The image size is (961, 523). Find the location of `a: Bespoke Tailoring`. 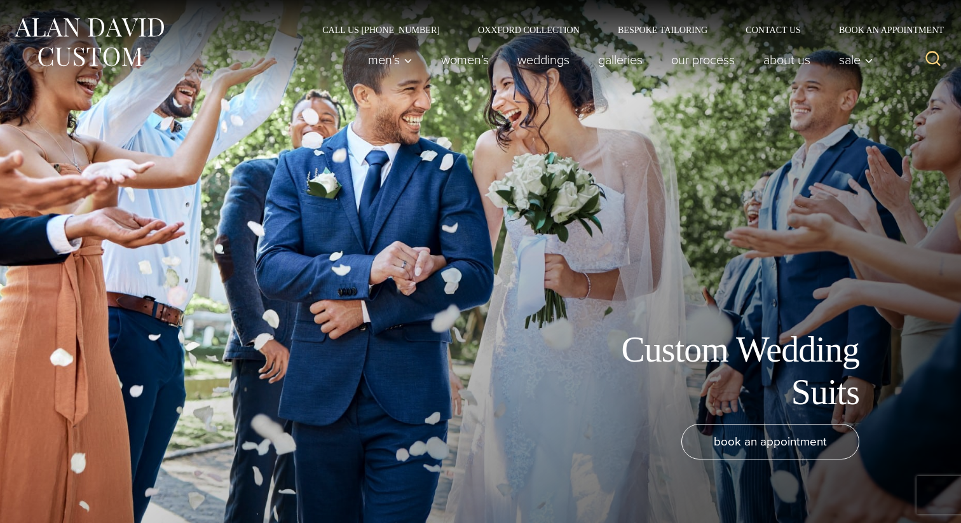

a: Bespoke Tailoring is located at coordinates (663, 30).